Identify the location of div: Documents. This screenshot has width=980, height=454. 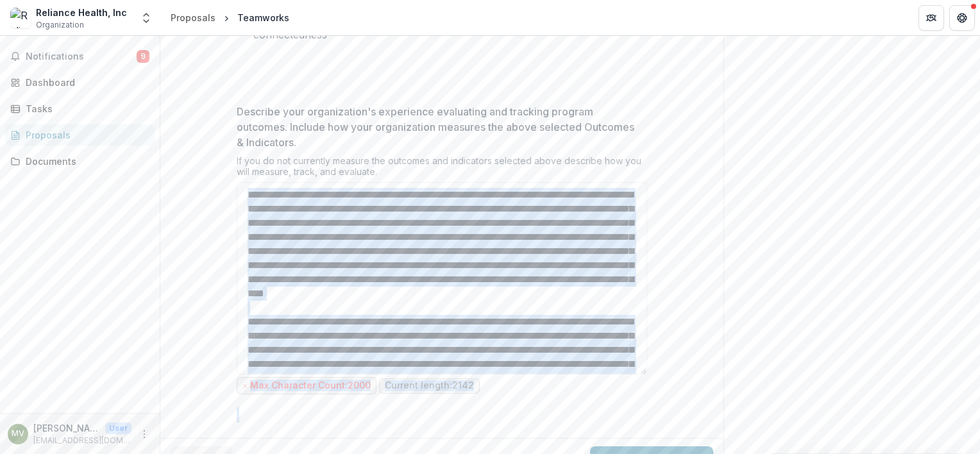
(85, 161).